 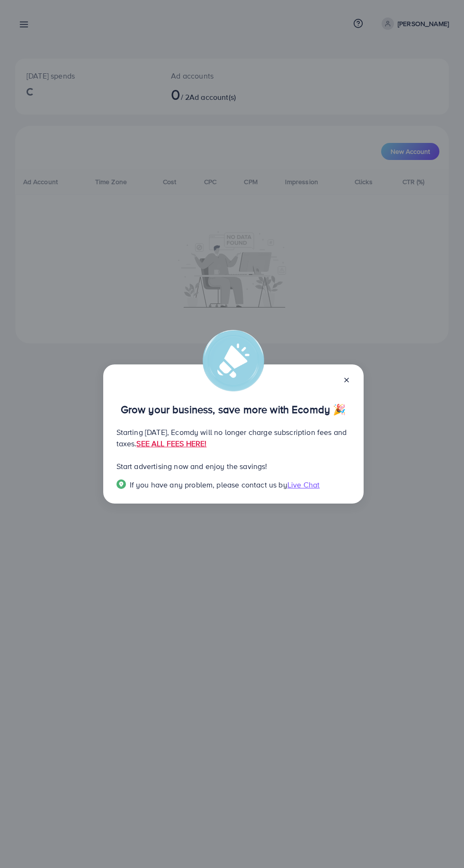 What do you see at coordinates (208, 484) in the screenshot?
I see `span: If you have any problem, please contact us by` at bounding box center [208, 484].